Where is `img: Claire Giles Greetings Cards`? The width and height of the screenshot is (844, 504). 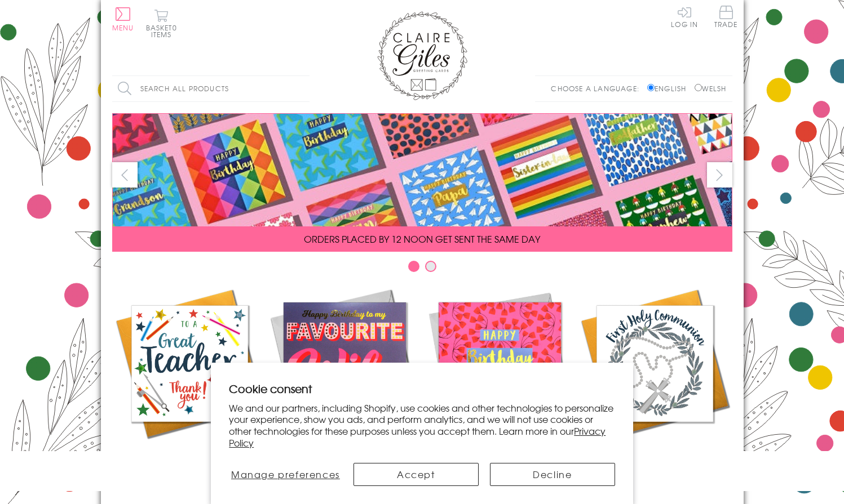 img: Claire Giles Greetings Cards is located at coordinates (422, 56).